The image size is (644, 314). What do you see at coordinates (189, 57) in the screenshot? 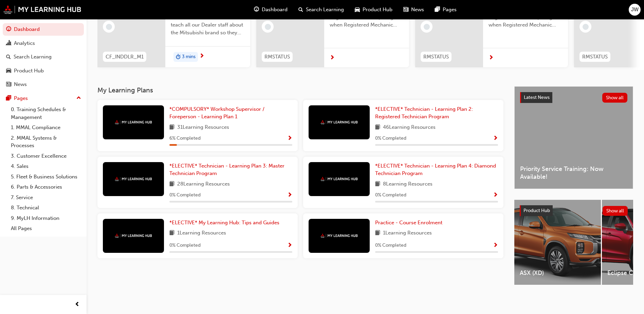
I see `span: 3 mins` at bounding box center [189, 57].